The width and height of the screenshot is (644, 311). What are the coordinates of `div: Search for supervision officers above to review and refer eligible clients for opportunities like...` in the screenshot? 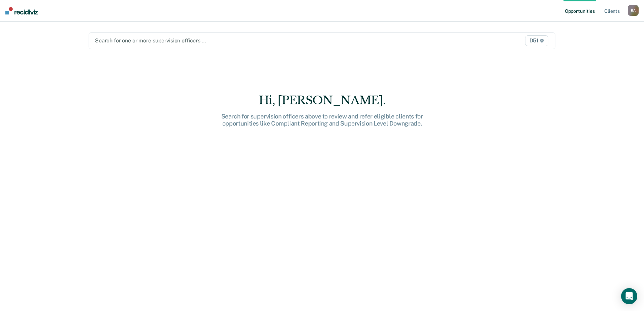 It's located at (322, 120).